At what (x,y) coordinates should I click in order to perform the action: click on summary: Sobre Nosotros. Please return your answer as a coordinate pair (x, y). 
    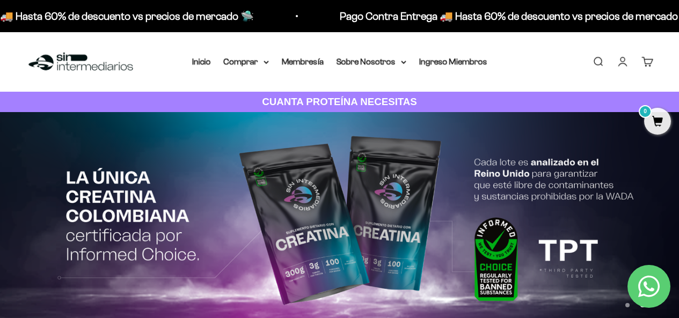
    Looking at the image, I should click on (371, 62).